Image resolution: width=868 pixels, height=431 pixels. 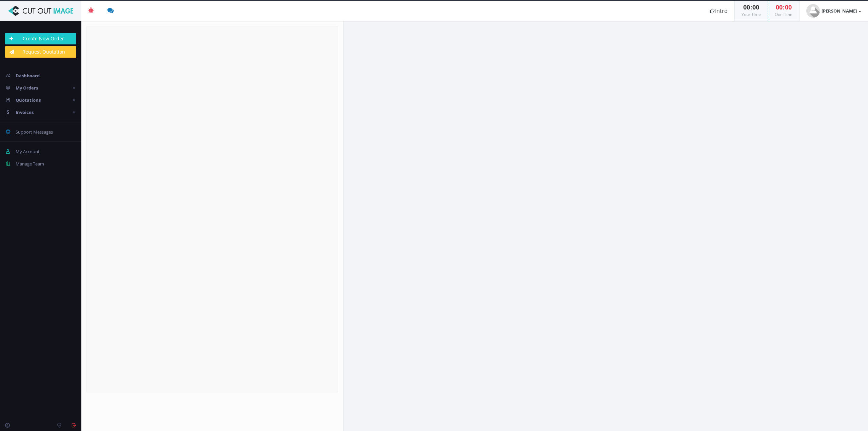 What do you see at coordinates (783, 14) in the screenshot?
I see `small: Our Time` at bounding box center [783, 14].